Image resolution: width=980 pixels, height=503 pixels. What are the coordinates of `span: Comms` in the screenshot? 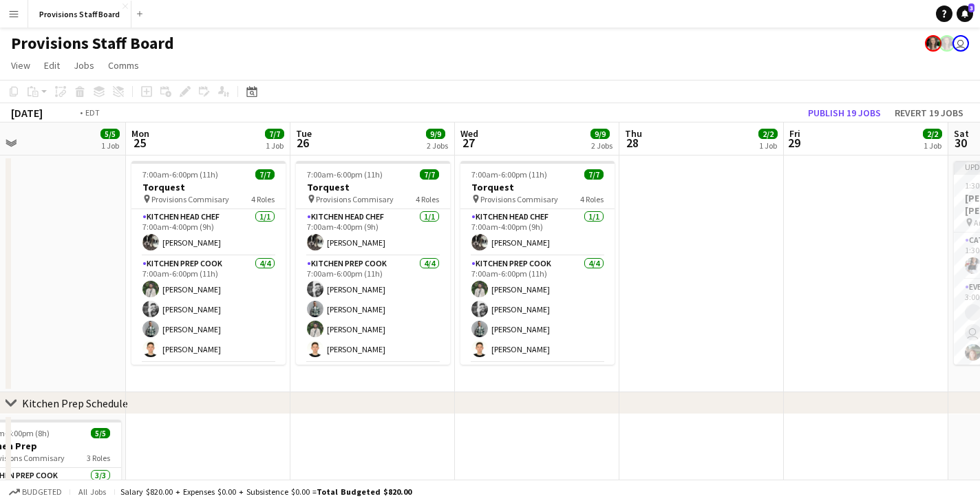 It's located at (123, 65).